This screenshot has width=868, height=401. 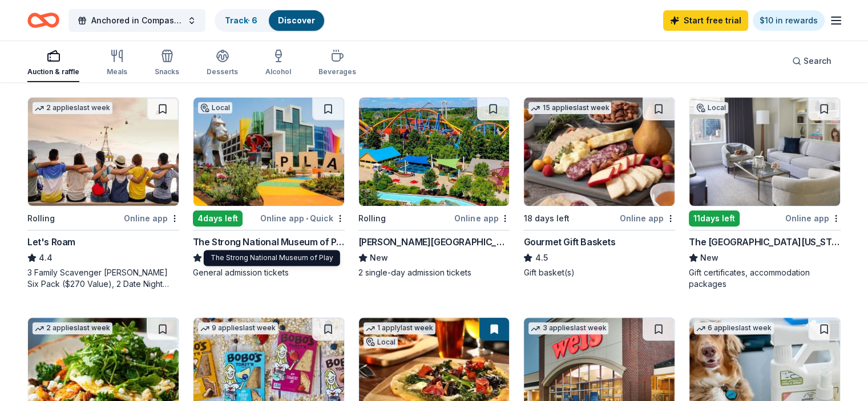 I want to click on a: Home, so click(x=44, y=20).